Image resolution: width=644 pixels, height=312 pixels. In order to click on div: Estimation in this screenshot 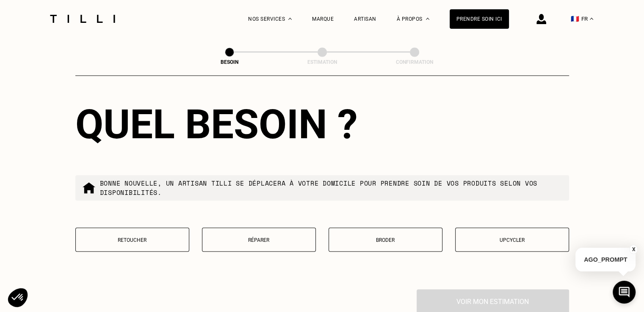, I will do `click(322, 62)`.